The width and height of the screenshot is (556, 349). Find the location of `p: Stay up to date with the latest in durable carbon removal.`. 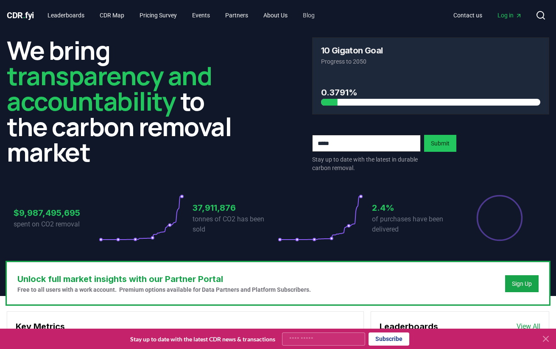

p: Stay up to date with the latest in durable carbon removal. is located at coordinates (366, 164).